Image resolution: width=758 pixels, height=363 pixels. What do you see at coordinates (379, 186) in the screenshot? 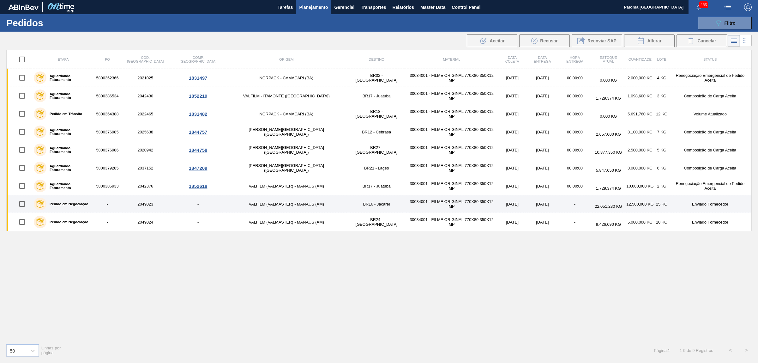
I see `a: Aguardando Faturamento58003869332042376VALFILM (VALMASTER) - MANAUS (AM)BR17 - Juatuba30034001 - ...` at bounding box center [379, 186].